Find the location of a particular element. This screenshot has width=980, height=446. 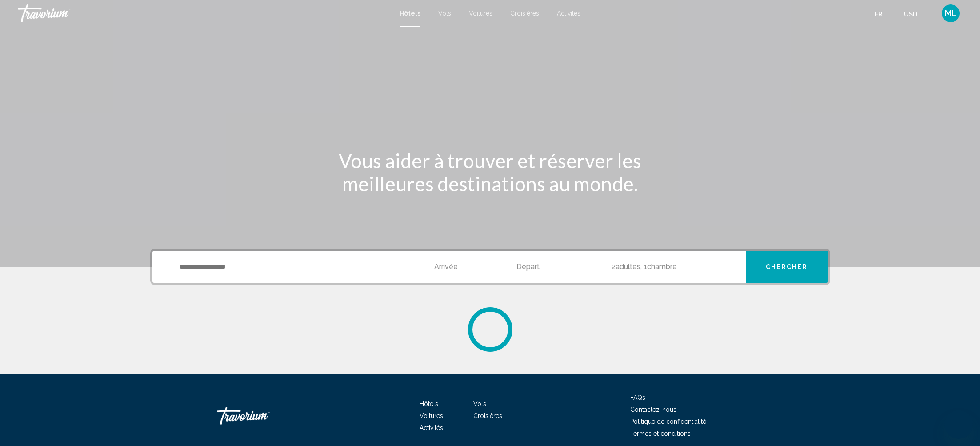

span: Adultes is located at coordinates (628, 267).